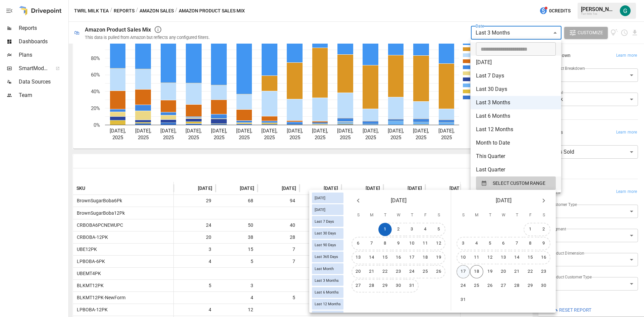 This screenshot has height=317, width=644. Describe the element at coordinates (325, 245) in the screenshot. I see `span: Last 90 Days` at that location.